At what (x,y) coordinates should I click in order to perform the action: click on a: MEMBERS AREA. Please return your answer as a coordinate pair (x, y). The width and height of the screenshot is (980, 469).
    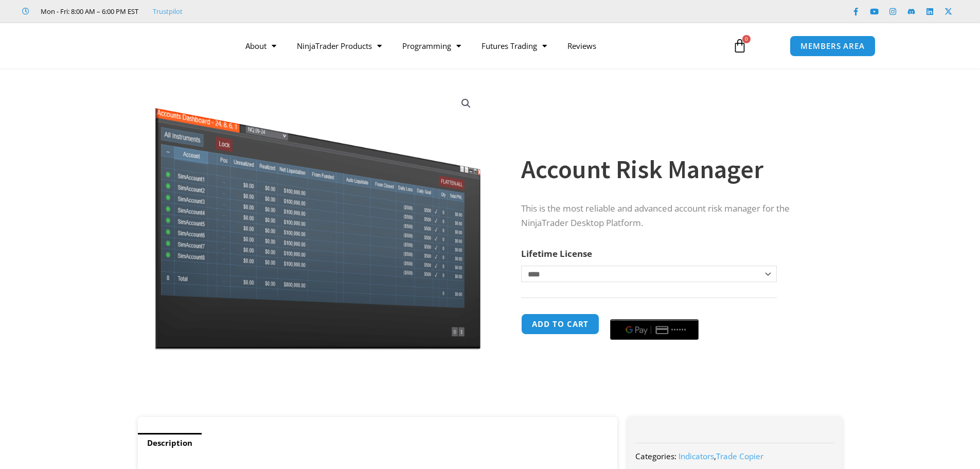
    Looking at the image, I should click on (833, 46).